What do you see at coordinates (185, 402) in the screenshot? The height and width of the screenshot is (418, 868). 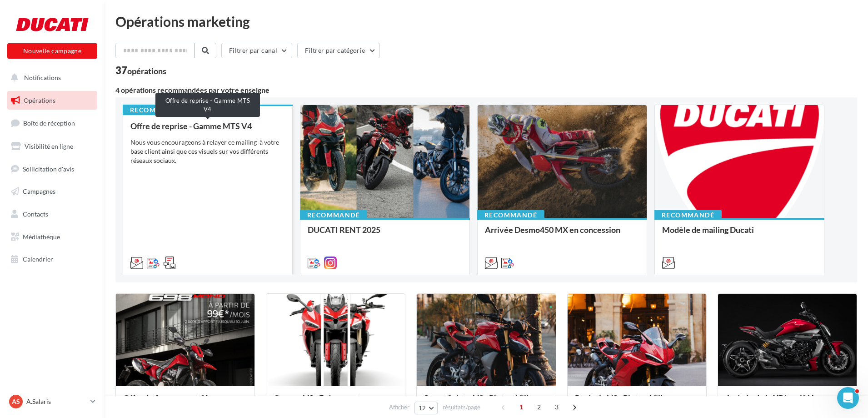 I see `div: Offre de financement Hypermotard 698 Mono` at bounding box center [185, 402].